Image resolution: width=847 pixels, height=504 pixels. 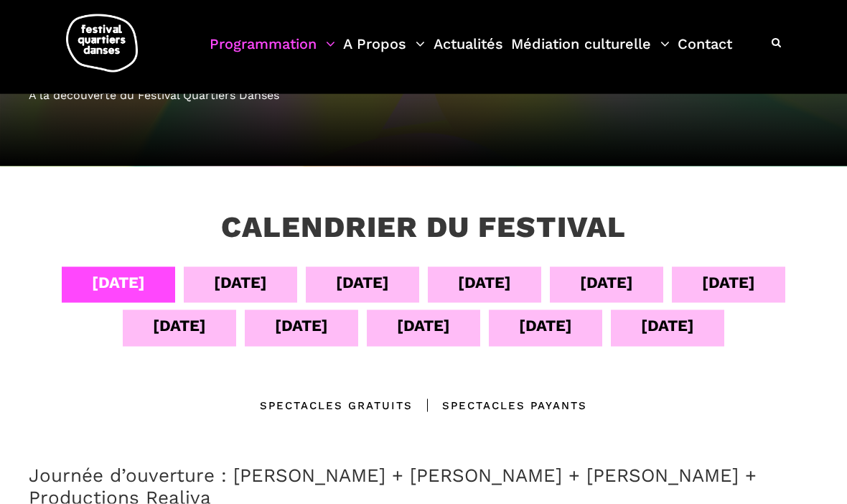 I want to click on a: A Propos, so click(x=384, y=52).